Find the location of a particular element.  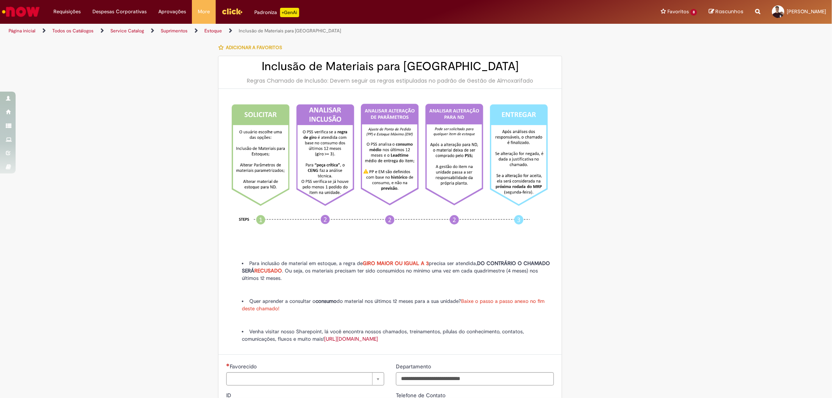

ul: Trilhas de página is located at coordinates (277, 31).